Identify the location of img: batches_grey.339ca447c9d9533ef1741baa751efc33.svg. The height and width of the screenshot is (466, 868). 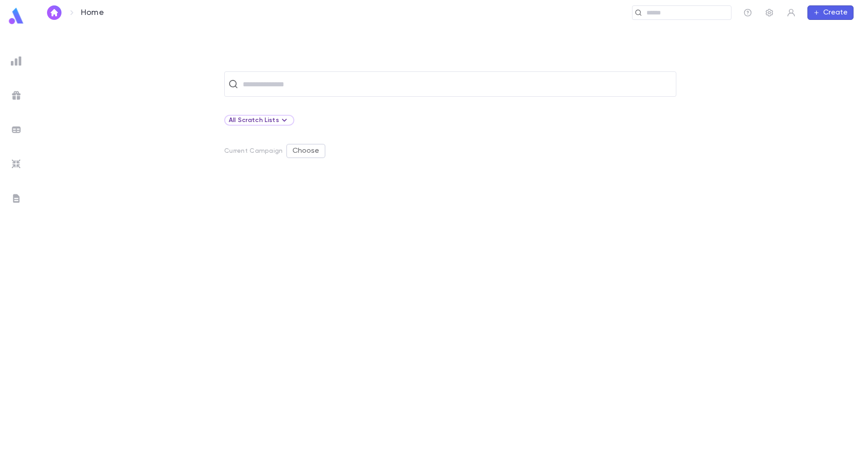
(16, 130).